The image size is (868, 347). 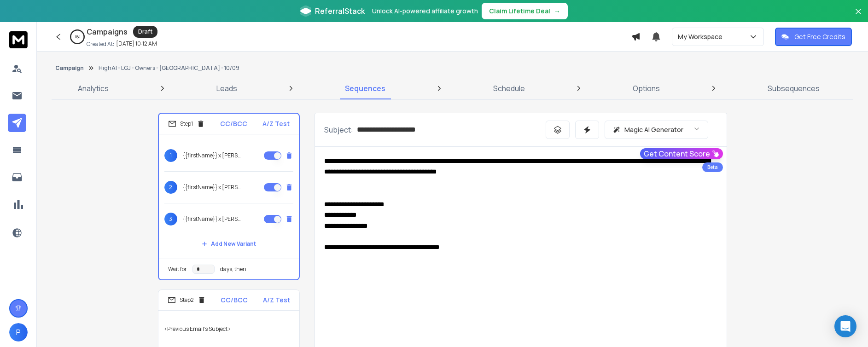 I want to click on span: 3, so click(x=171, y=219).